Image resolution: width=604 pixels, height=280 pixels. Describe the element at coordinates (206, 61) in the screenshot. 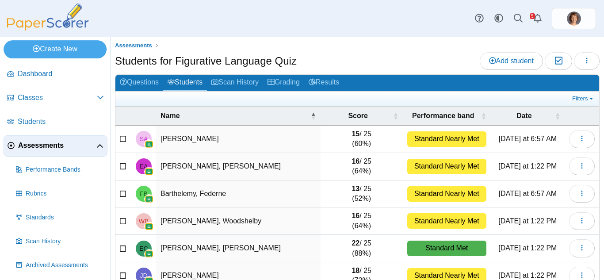

I see `h1: Students for Figurative Language Quiz` at that location.